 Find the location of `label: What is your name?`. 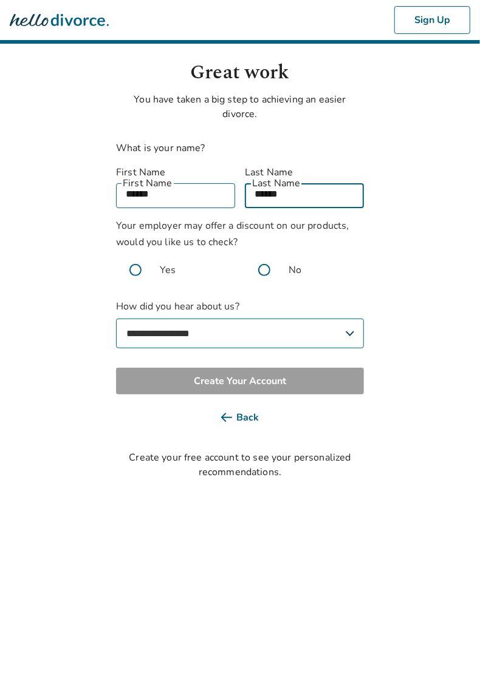

label: What is your name? is located at coordinates (160, 148).